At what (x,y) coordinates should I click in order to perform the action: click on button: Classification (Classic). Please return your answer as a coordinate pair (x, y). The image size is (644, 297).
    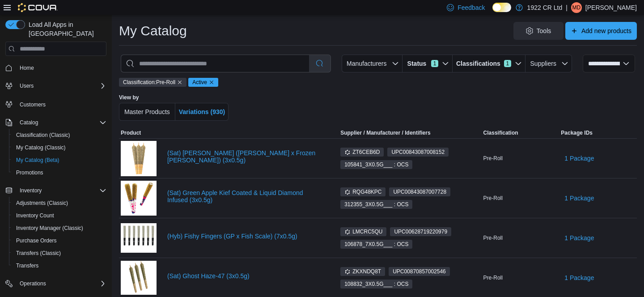
    Looking at the image, I should click on (59, 135).